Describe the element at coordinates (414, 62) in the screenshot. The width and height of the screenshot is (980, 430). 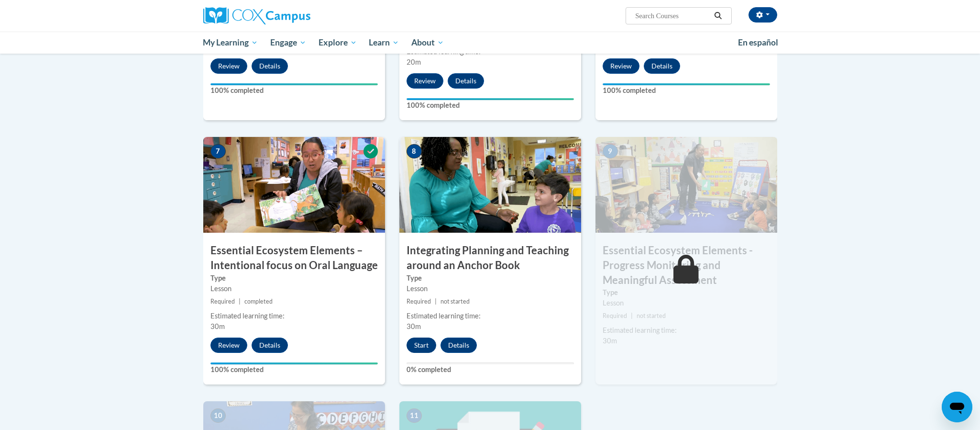
I see `span: 20m` at that location.